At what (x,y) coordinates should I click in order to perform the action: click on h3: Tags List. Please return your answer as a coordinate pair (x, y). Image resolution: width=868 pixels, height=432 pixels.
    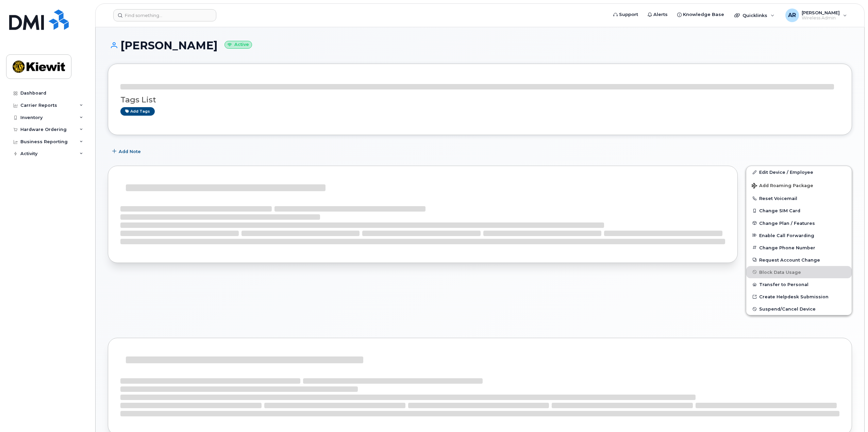
    Looking at the image, I should click on (480, 100).